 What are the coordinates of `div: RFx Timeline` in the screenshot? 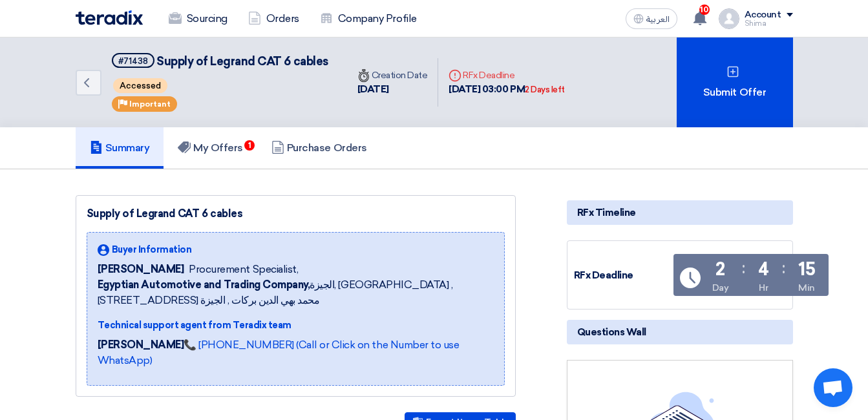 It's located at (680, 213).